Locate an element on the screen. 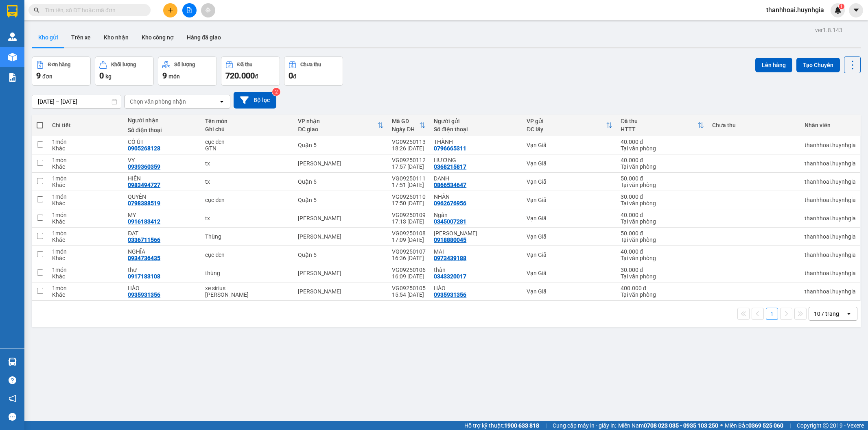 Image resolution: width=868 pixels, height=430 pixels. span: search is located at coordinates (36, 11).